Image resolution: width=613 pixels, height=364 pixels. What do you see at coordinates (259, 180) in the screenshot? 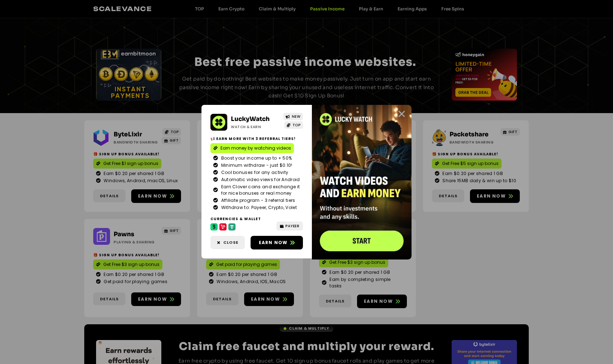
I see `span: Automatic video views for Android` at bounding box center [259, 180].